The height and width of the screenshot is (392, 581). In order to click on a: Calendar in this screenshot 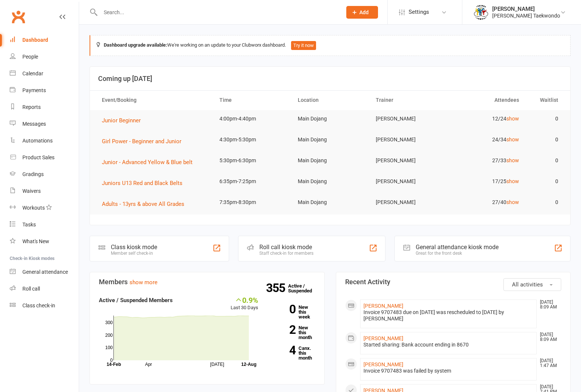, I will do `click(44, 73)`.